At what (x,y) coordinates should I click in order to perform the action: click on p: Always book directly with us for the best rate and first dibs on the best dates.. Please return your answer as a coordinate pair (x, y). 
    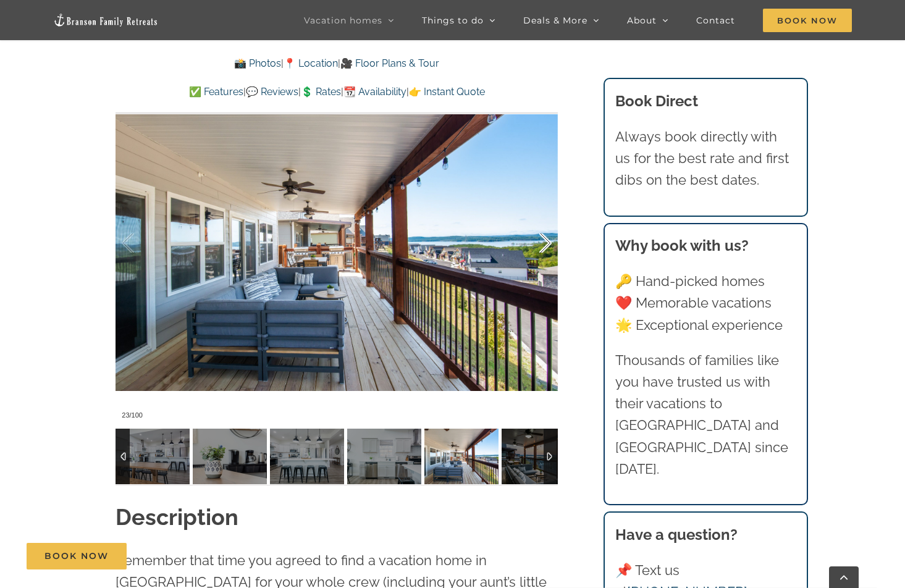
    Looking at the image, I should click on (706, 159).